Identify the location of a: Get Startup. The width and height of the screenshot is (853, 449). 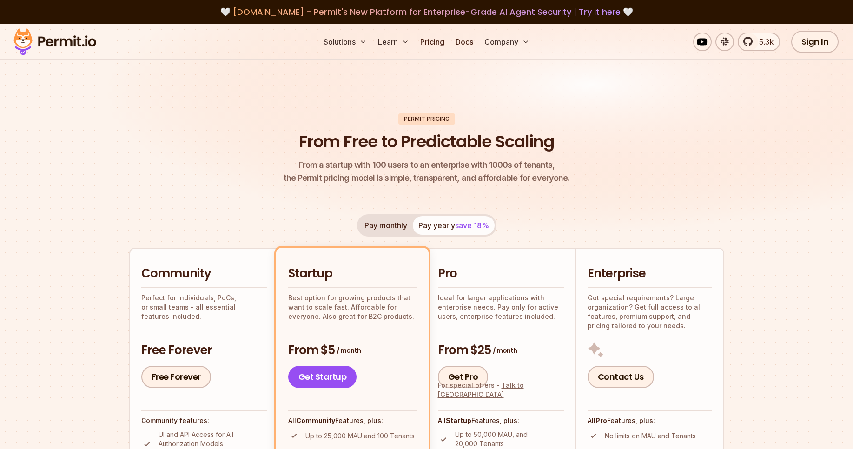
(323, 377).